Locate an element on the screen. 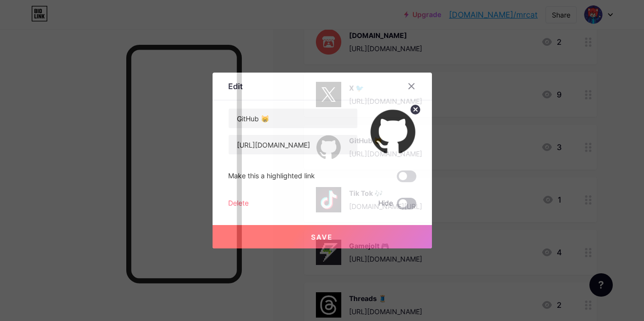 The image size is (644, 321). button: Save is located at coordinates (323, 237).